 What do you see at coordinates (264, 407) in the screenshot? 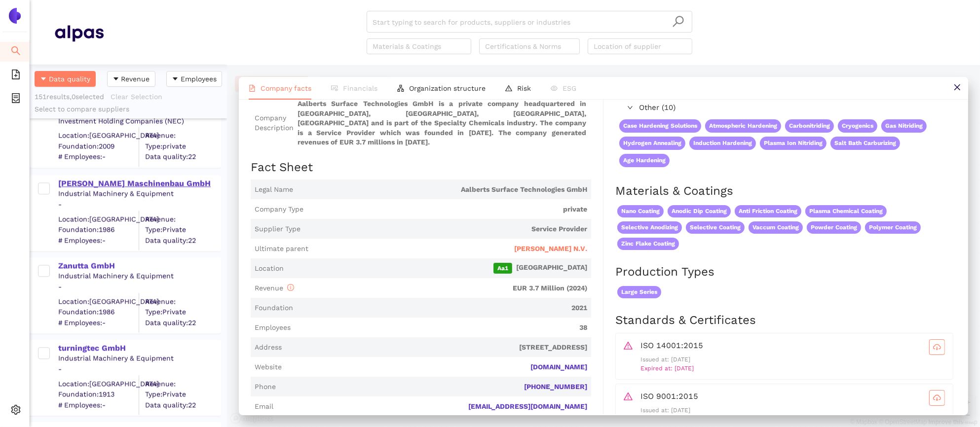
I see `span: Email` at bounding box center [264, 407].